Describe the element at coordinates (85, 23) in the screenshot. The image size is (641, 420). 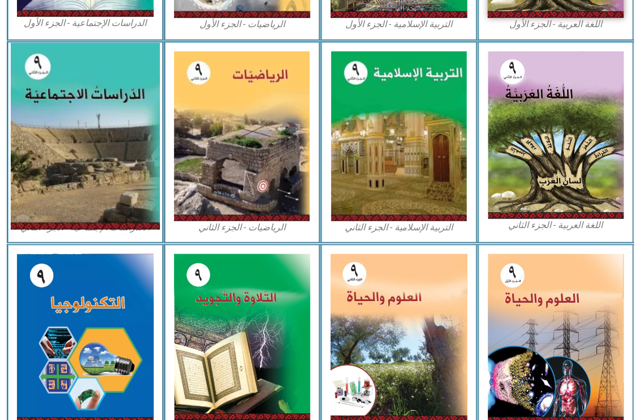
I see `figcaption: الدراسات الإجتماعية - الجزء الأول​` at that location.